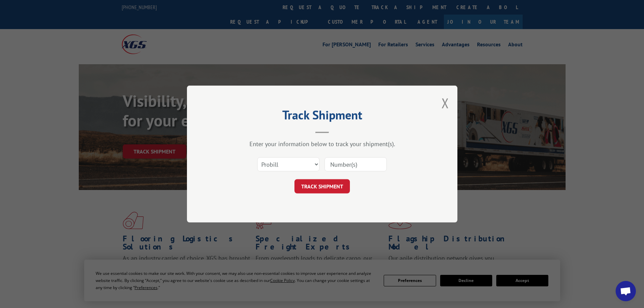  I want to click on h2: Track Shipment, so click(322, 117).